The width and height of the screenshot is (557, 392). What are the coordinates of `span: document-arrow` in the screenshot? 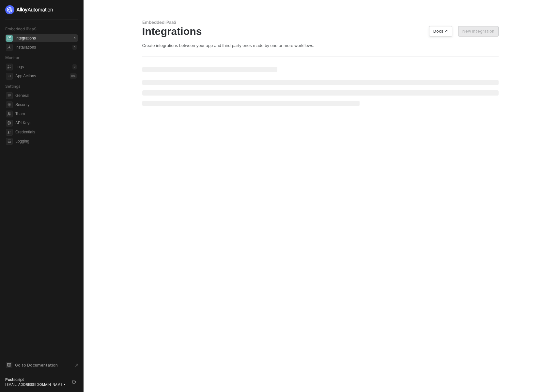 It's located at (77, 366).